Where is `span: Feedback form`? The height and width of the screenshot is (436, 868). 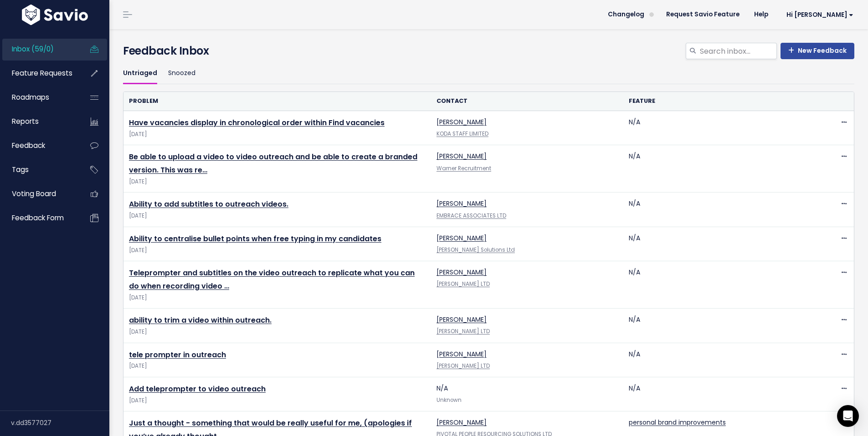 span: Feedback form is located at coordinates (38, 218).